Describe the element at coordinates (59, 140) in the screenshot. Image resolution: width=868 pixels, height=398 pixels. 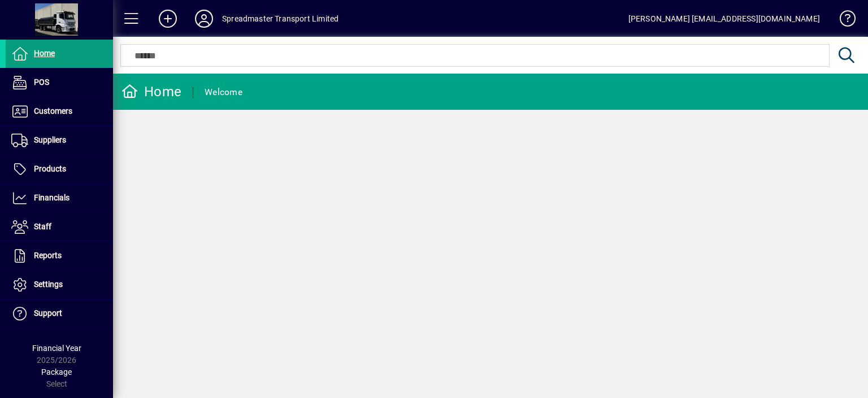
I see `a: Suppliers` at that location.